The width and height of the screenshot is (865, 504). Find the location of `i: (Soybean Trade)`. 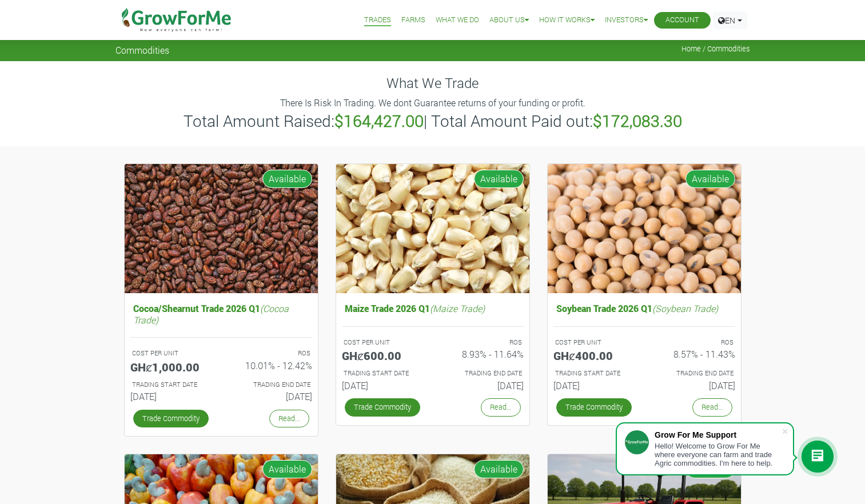

i: (Soybean Trade) is located at coordinates (685, 308).